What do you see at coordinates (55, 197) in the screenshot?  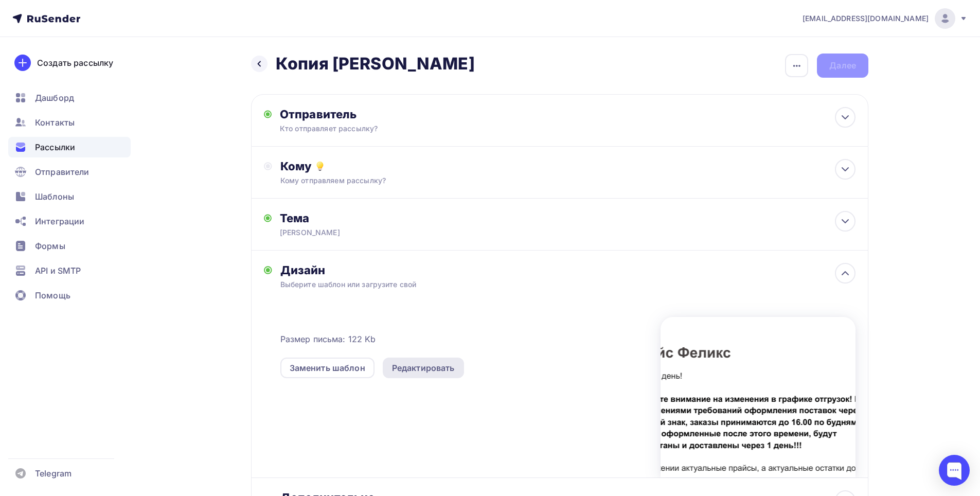 I see `span: Шаблоны` at bounding box center [55, 197].